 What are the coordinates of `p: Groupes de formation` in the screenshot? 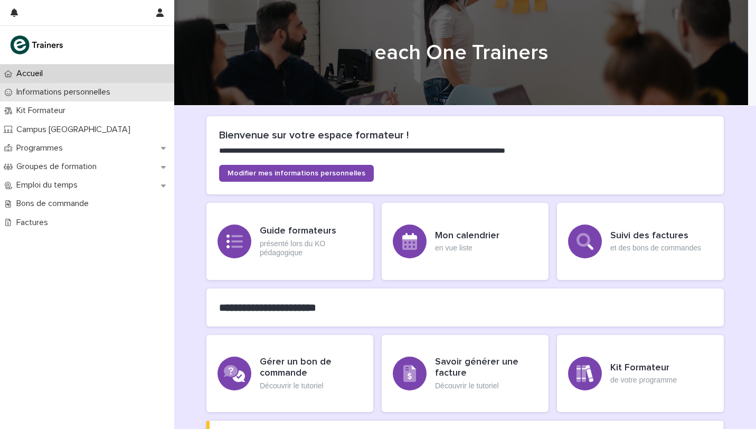 It's located at (59, 166).